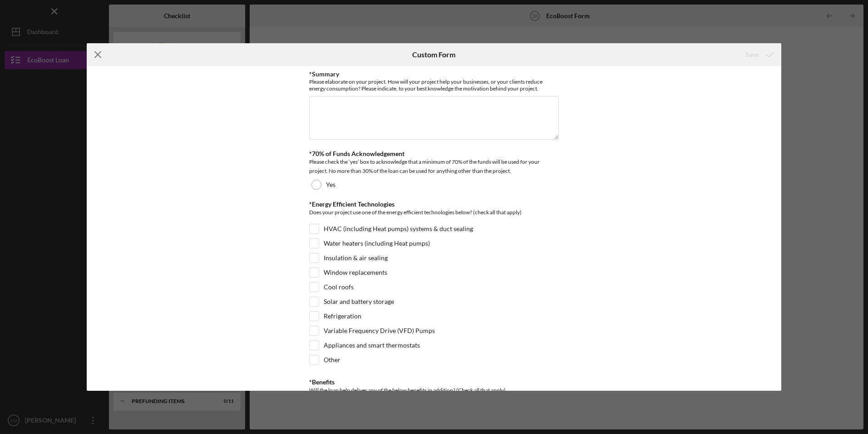  What do you see at coordinates (434, 382) in the screenshot?
I see `div: *Benefits` at bounding box center [434, 382].